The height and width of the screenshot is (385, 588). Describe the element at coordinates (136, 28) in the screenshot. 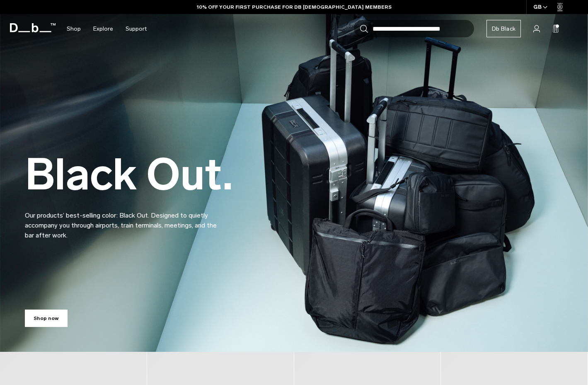

I see `a: Support` at that location.